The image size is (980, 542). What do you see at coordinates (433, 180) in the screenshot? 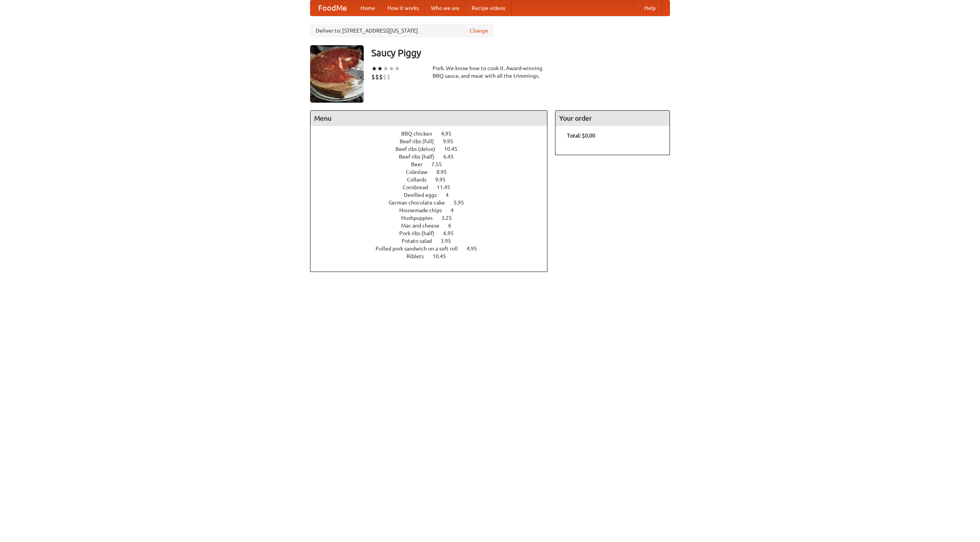
I see `a: Collards 9.95` at bounding box center [433, 180].